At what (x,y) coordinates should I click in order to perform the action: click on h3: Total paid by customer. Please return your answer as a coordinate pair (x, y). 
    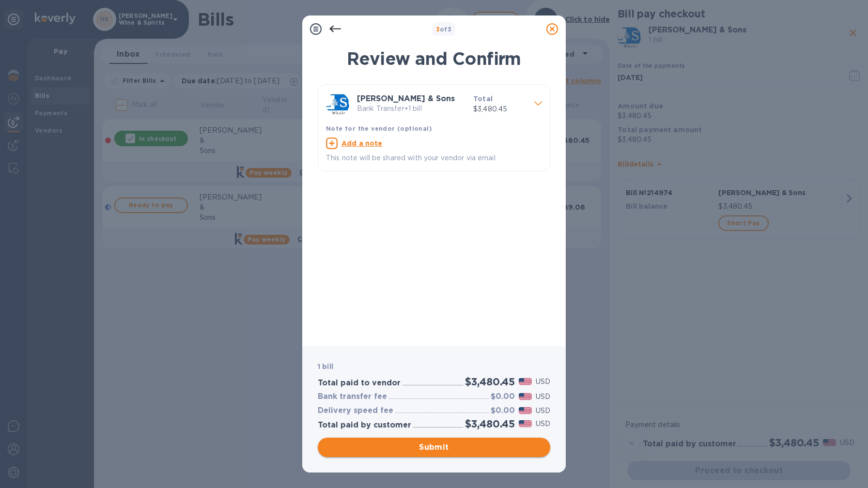
    Looking at the image, I should click on (364, 425).